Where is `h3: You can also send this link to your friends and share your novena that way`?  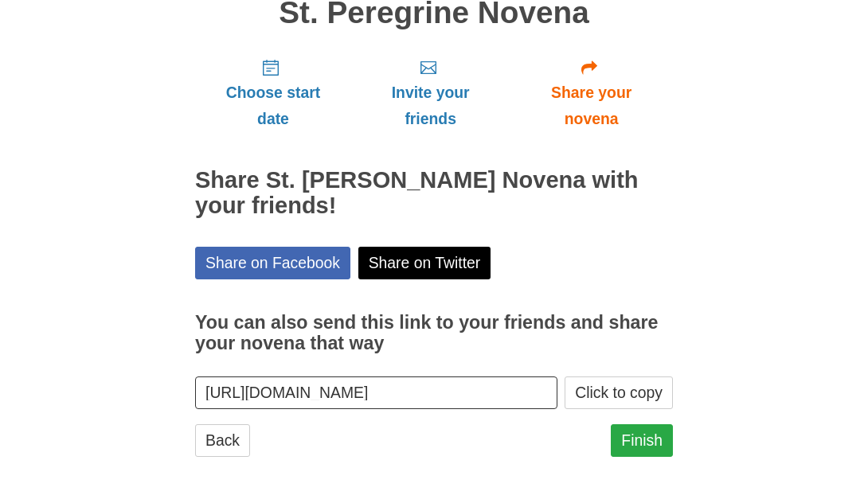 h3: You can also send this link to your friends and share your novena that way is located at coordinates (434, 333).